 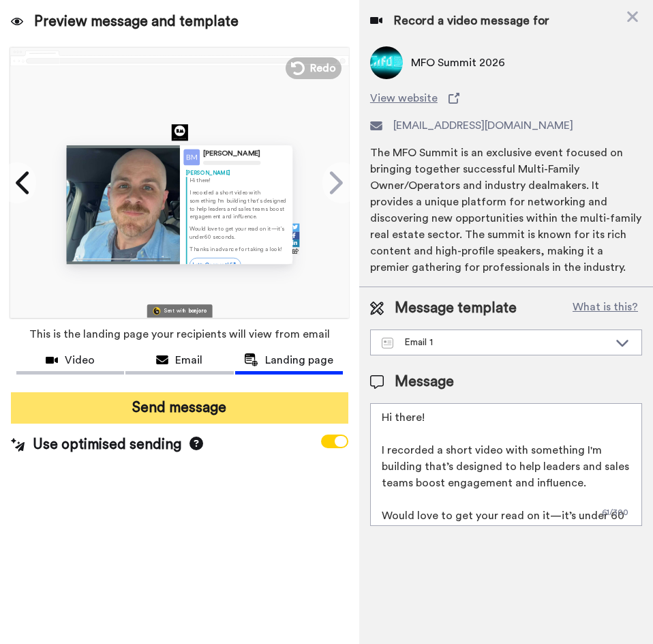 I want to click on p: Thanks in advance for taking a look!, so click(x=238, y=248).